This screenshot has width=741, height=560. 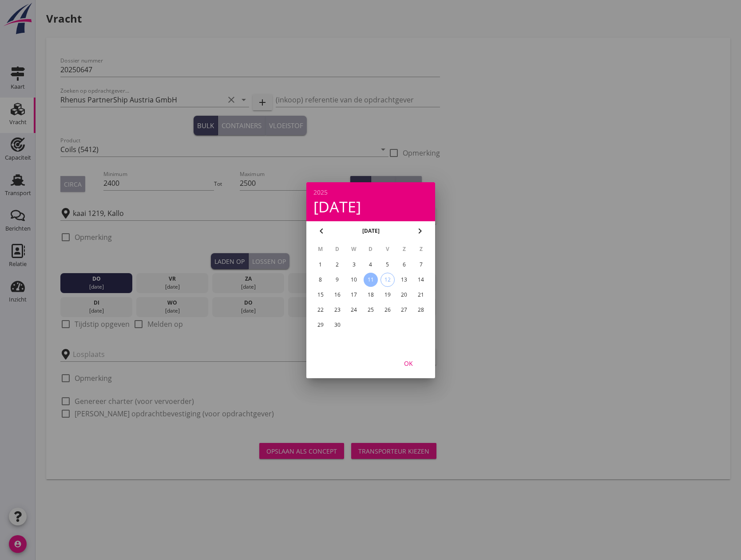 What do you see at coordinates (337, 311) in the screenshot?
I see `div: 23` at bounding box center [337, 311].